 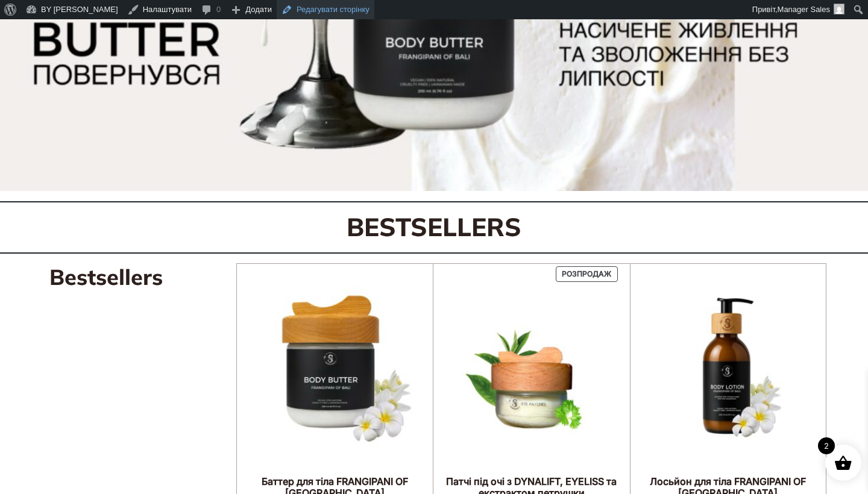 I want to click on img: Лосьйон для тіла FRANGIPANI OF BALI, so click(x=728, y=366).